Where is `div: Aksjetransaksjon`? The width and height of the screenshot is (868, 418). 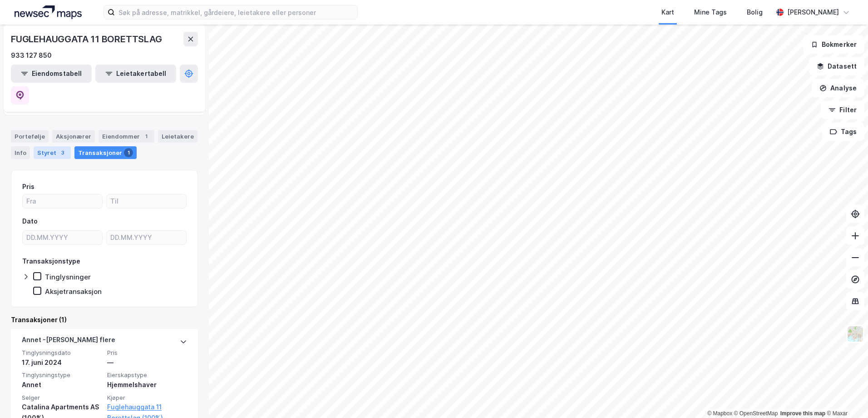
div: Aksjetransaksjon is located at coordinates (73, 291).